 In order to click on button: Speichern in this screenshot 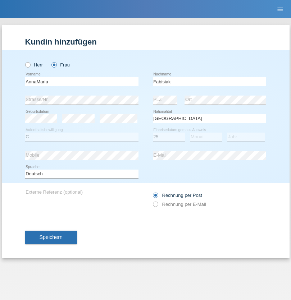, I will do `click(51, 238)`.